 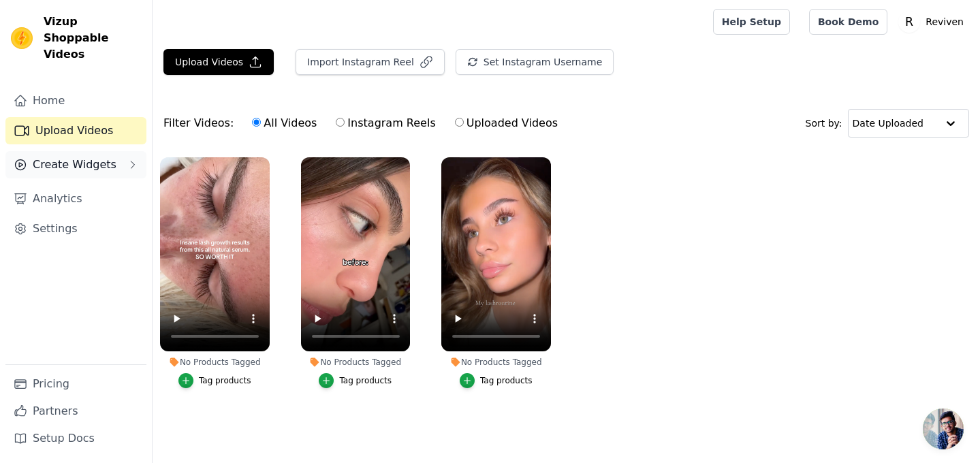 What do you see at coordinates (256, 122) in the screenshot?
I see `input: All Videos` at bounding box center [256, 122].